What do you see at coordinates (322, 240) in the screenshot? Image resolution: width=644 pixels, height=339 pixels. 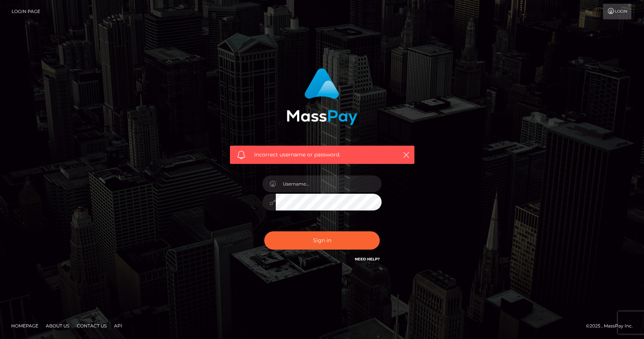 I see `button: Sign in` at bounding box center [322, 240].